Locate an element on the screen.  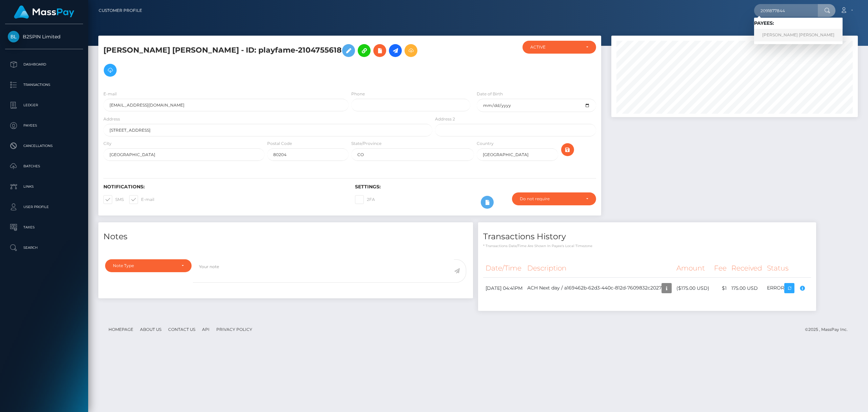
button: ACTIVE is located at coordinates (559, 47).